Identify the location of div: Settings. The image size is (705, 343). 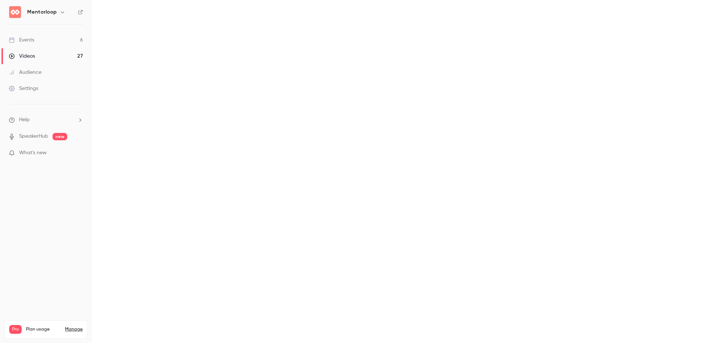
(24, 89).